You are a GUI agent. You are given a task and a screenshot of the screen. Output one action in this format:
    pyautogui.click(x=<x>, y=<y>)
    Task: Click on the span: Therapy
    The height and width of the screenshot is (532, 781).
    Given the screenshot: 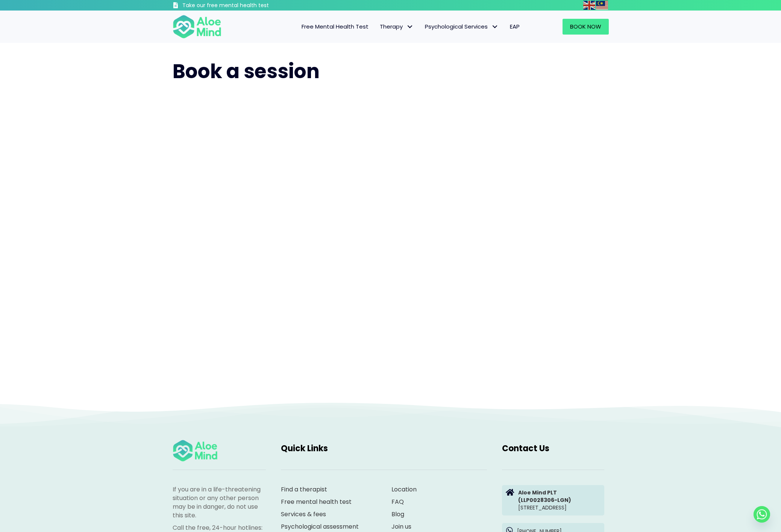 What is the action you would take?
    pyautogui.click(x=396, y=27)
    